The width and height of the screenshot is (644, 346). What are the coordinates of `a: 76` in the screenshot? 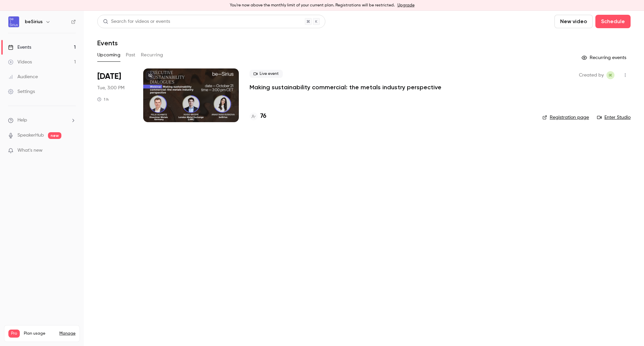 It's located at (258, 116).